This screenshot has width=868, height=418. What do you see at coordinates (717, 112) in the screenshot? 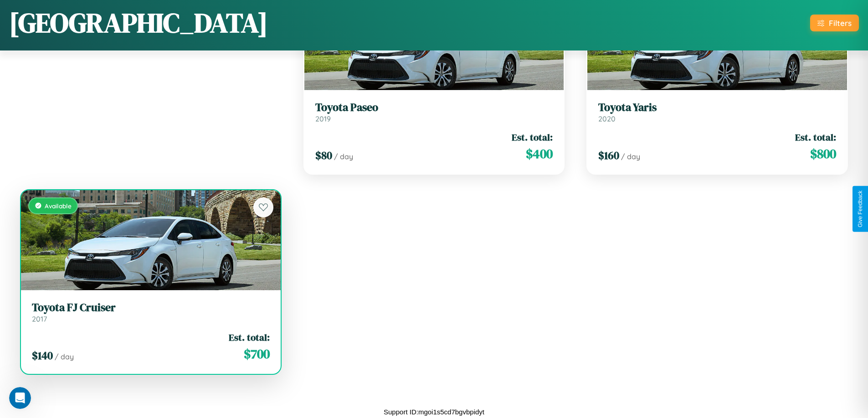
I see `a: Toyota Yaris2020` at bounding box center [717, 112].